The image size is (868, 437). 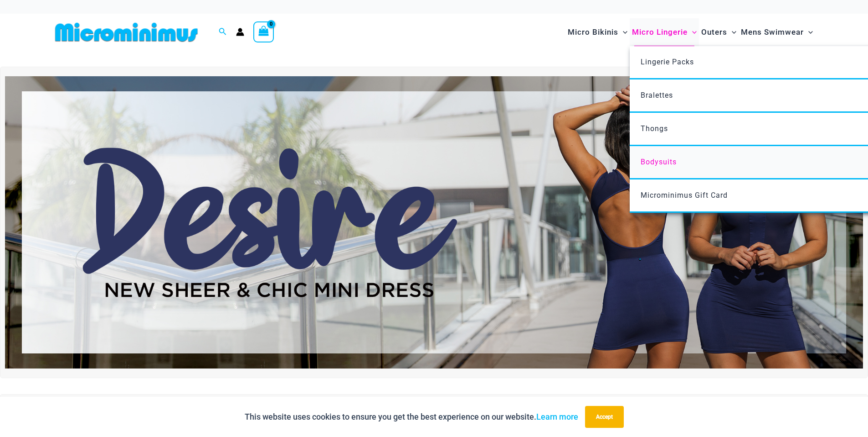 I want to click on span: Outers, so click(x=714, y=32).